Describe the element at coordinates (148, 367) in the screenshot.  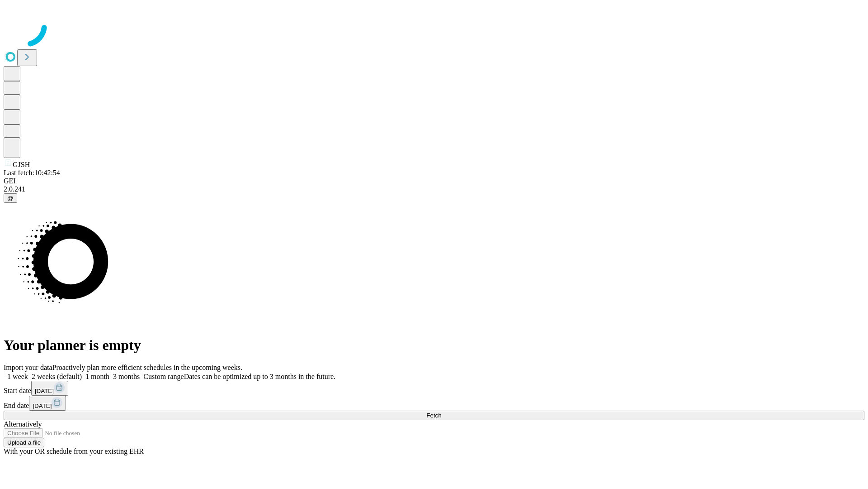
I see `span: Proactively plan more efficient schedules in the upcoming weeks.` at that location.